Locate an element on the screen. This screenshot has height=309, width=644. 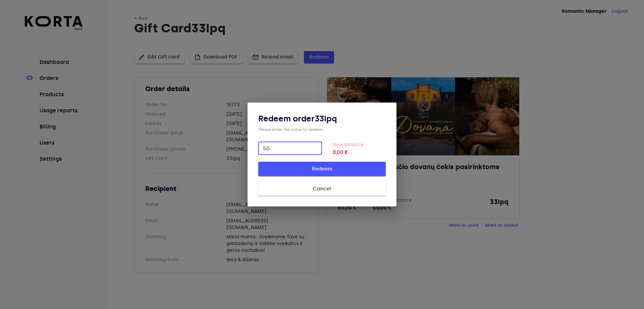
button: Cancel is located at coordinates (322, 188).